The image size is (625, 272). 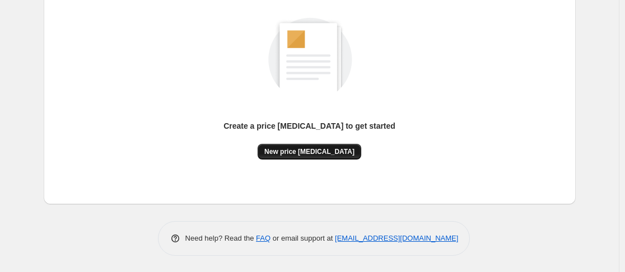 I want to click on span: Need help? Read the, so click(x=221, y=238).